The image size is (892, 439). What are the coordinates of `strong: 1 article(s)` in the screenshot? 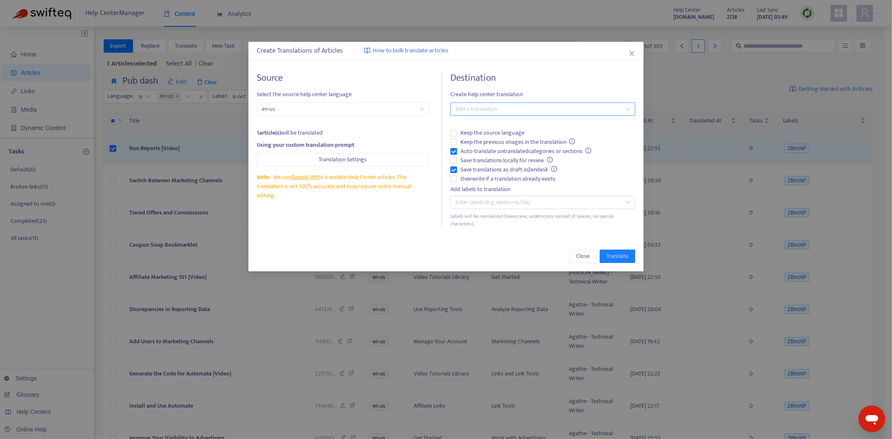 It's located at (269, 133).